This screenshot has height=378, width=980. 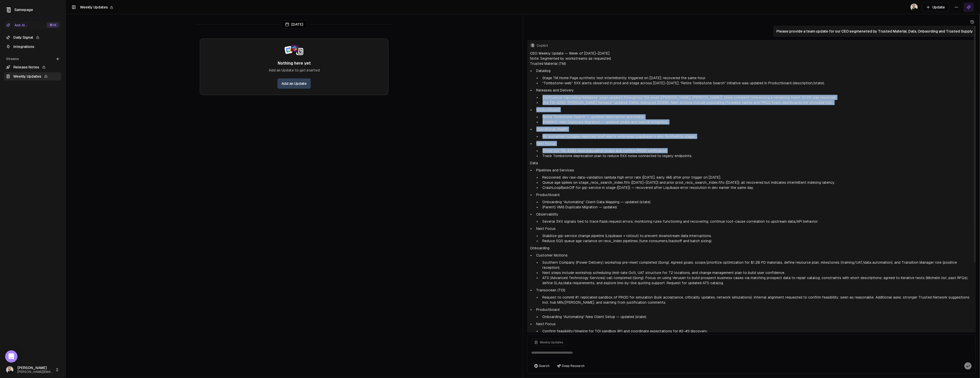 I want to click on li: Transocean (TOI), so click(x=754, y=297).